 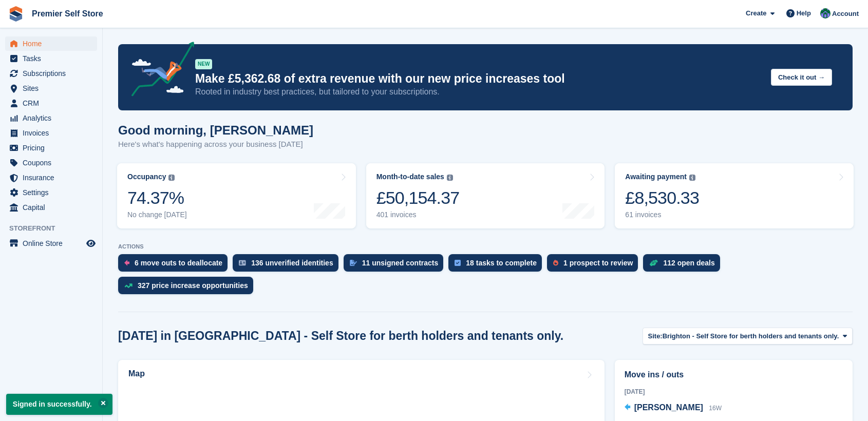 What do you see at coordinates (845, 14) in the screenshot?
I see `span: Account` at bounding box center [845, 14].